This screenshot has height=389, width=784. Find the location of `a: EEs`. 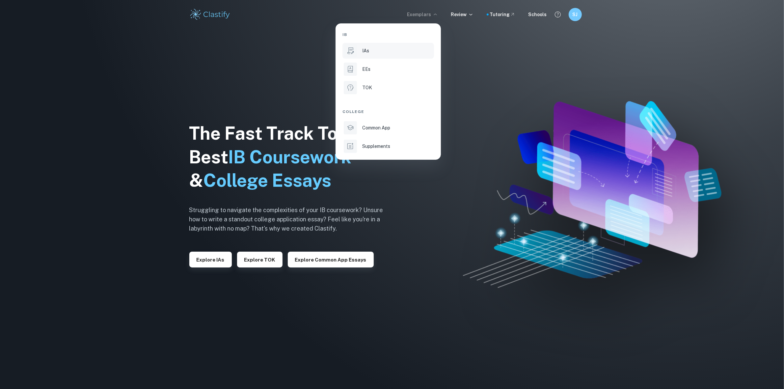

a: EEs is located at coordinates (388, 69).